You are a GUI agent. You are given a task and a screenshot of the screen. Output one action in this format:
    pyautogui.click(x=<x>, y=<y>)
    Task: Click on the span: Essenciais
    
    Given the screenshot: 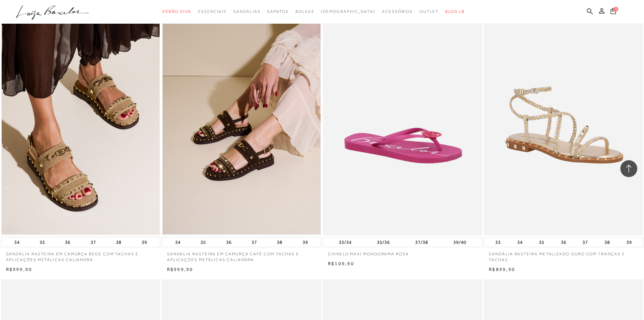 What is the action you would take?
    pyautogui.click(x=212, y=12)
    